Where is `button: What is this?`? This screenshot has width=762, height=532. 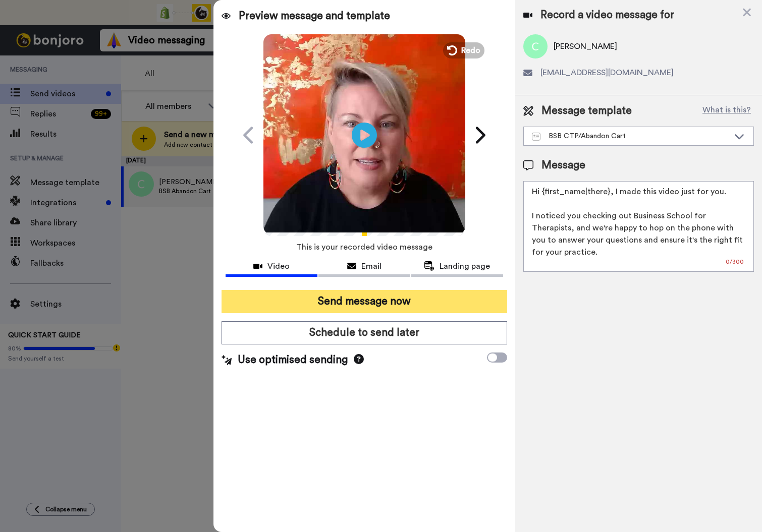
button: What is this? is located at coordinates (727, 111).